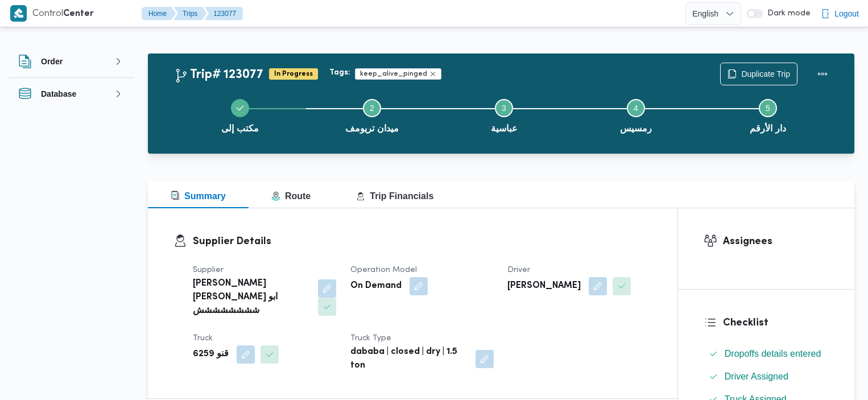 The width and height of the screenshot is (868, 400). What do you see at coordinates (291, 196) in the screenshot?
I see `span: Route` at bounding box center [291, 196].